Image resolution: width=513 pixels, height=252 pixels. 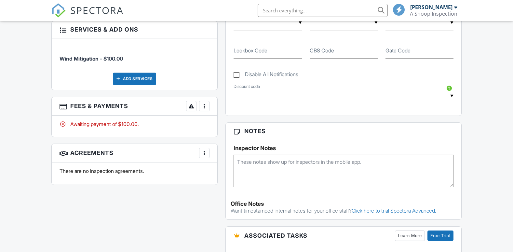 What do you see at coordinates (250, 50) in the screenshot?
I see `label: Lockbox Code` at bounding box center [250, 50].